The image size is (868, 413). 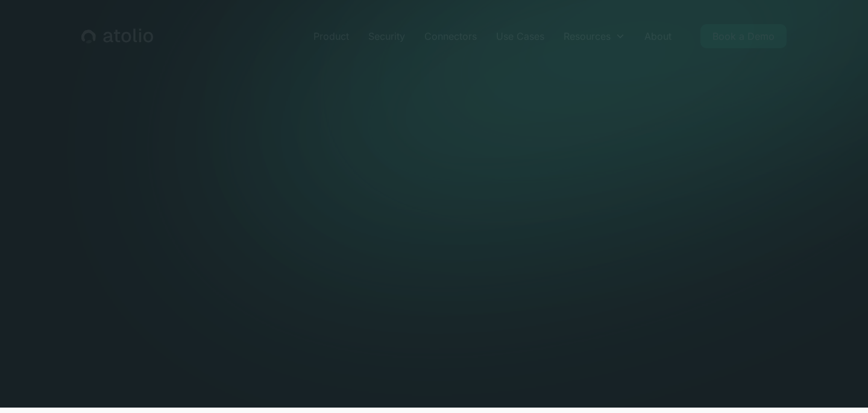 What do you see at coordinates (331, 36) in the screenshot?
I see `a: Product` at bounding box center [331, 36].